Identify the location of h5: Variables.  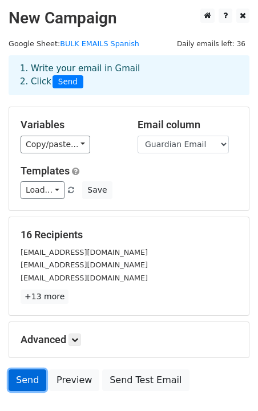
(70, 125).